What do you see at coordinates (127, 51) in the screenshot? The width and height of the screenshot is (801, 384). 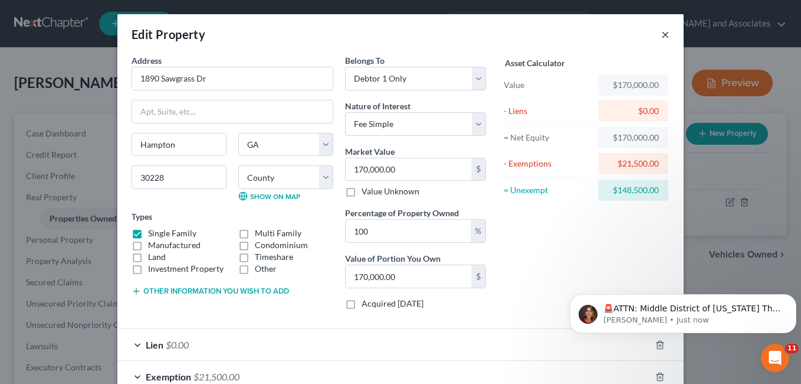 I see `p: Message from Katie, sent Just now` at bounding box center [127, 51].